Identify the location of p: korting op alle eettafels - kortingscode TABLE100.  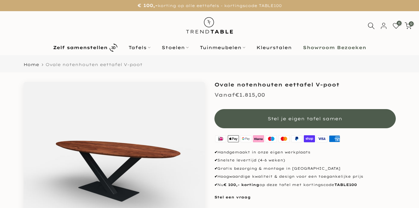
(209, 5).